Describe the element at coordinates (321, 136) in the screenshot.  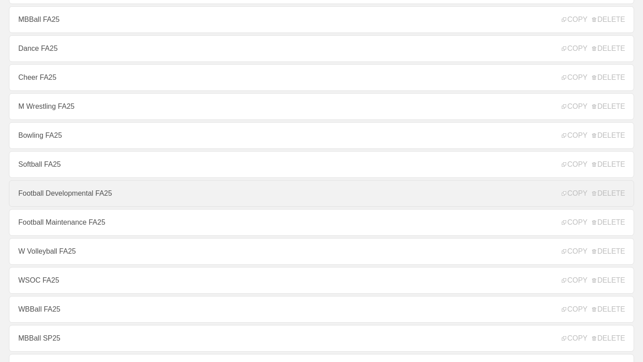
I see `a: Bowling FA25` at that location.